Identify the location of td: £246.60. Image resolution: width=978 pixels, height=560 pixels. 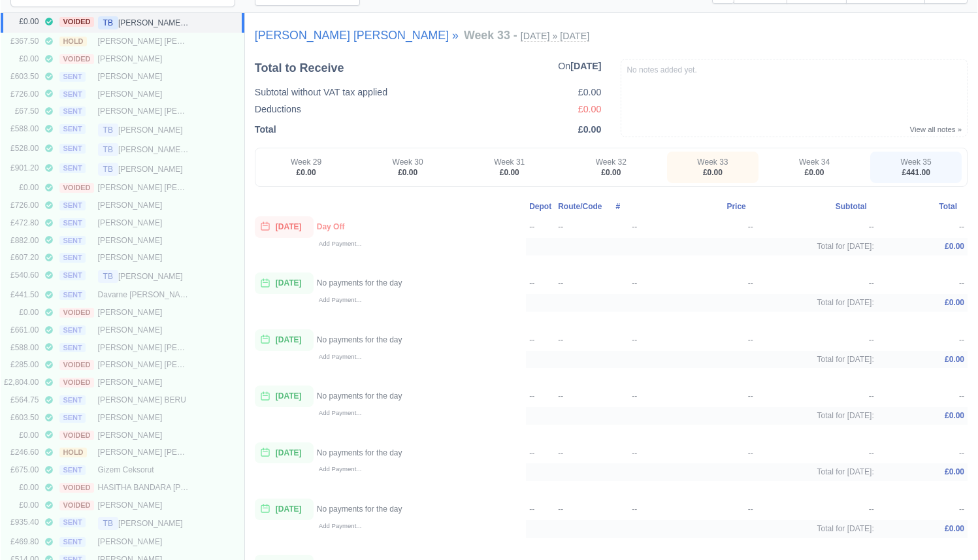
(21, 452).